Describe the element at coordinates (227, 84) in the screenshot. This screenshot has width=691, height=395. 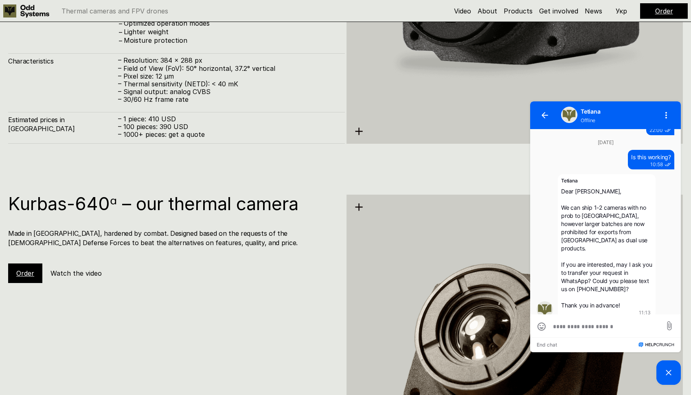
I see `p: – Thermal sensitivity (NETD): < 40 mK` at that location.